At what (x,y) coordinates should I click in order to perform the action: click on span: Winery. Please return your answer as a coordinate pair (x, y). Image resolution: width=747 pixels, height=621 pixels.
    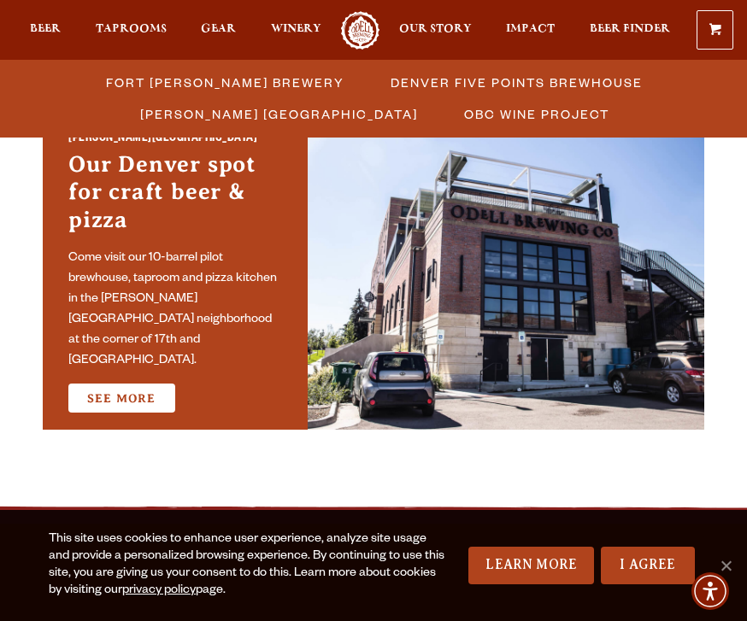
    Looking at the image, I should click on (296, 29).